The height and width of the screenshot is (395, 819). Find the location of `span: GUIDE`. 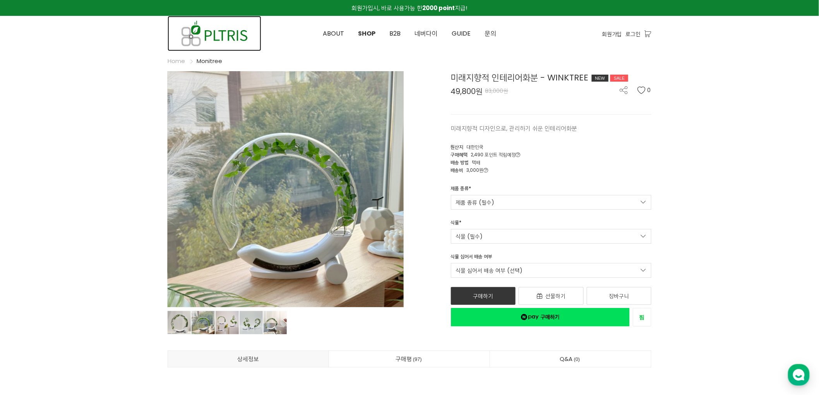

span: GUIDE is located at coordinates (461, 33).